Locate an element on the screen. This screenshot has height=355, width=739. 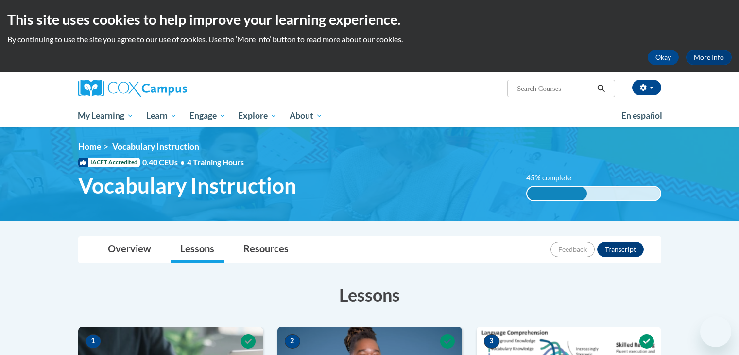
img: Cox Campus is located at coordinates (133, 88).